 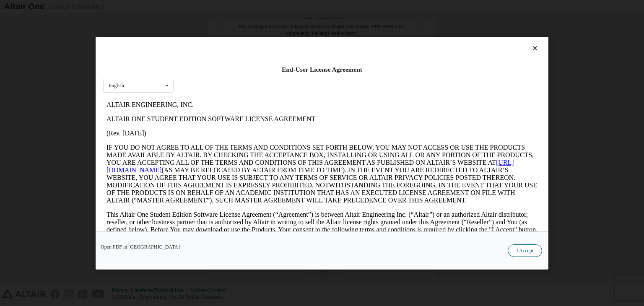 What do you see at coordinates (525, 250) in the screenshot?
I see `button: I Accept` at bounding box center [525, 250].